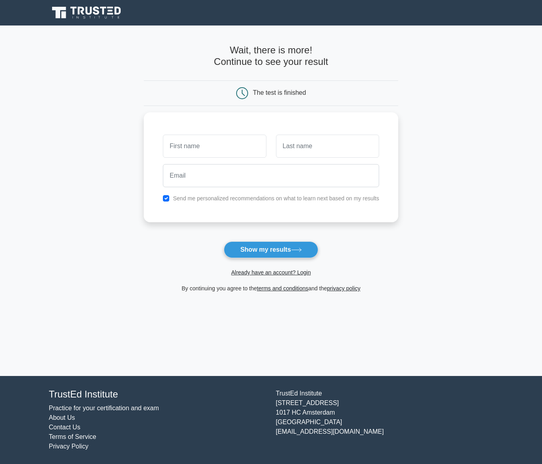 This screenshot has width=542, height=464. What do you see at coordinates (271, 56) in the screenshot?
I see `h4: Wait, there is more! Continue to see your result` at bounding box center [271, 56].